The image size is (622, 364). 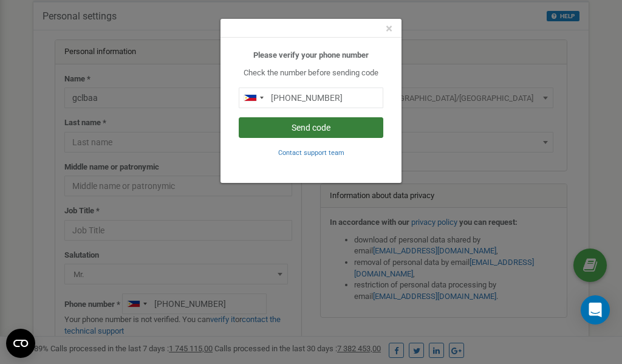 I want to click on div: Open Intercom Messenger, so click(x=596, y=310).